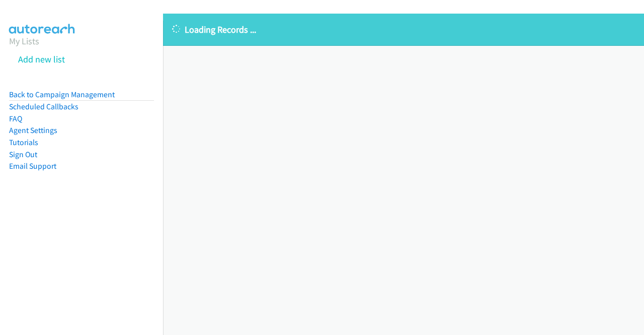 Image resolution: width=644 pixels, height=335 pixels. I want to click on a: Tutorials, so click(24, 142).